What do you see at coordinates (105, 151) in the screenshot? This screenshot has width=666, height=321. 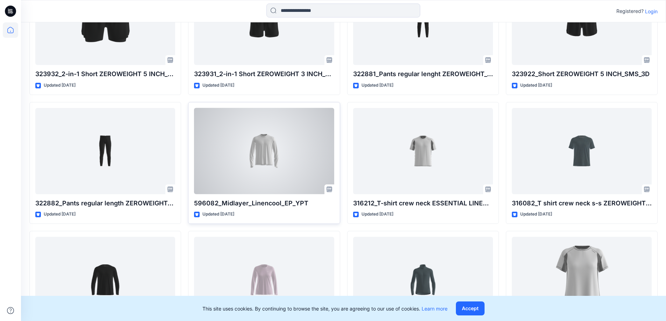 I see `a: 322882_Pants regular length ZEROWEIGHT_SMS_3D` at bounding box center [105, 151].